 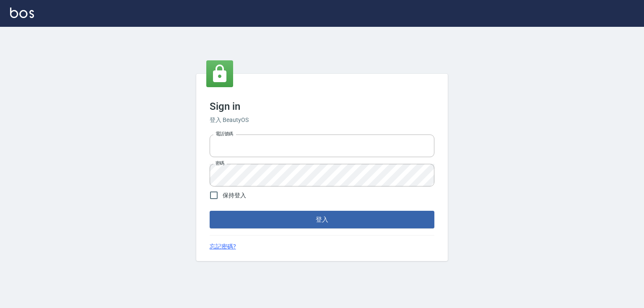 What do you see at coordinates (219, 163) in the screenshot?
I see `label: 密碼` at bounding box center [219, 163].